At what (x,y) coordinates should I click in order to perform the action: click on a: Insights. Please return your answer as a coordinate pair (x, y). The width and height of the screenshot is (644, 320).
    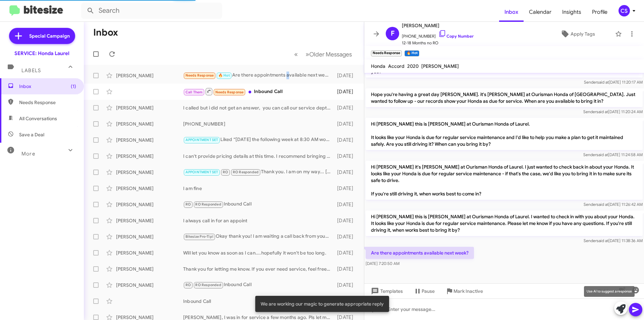
    Looking at the image, I should click on (571, 12).